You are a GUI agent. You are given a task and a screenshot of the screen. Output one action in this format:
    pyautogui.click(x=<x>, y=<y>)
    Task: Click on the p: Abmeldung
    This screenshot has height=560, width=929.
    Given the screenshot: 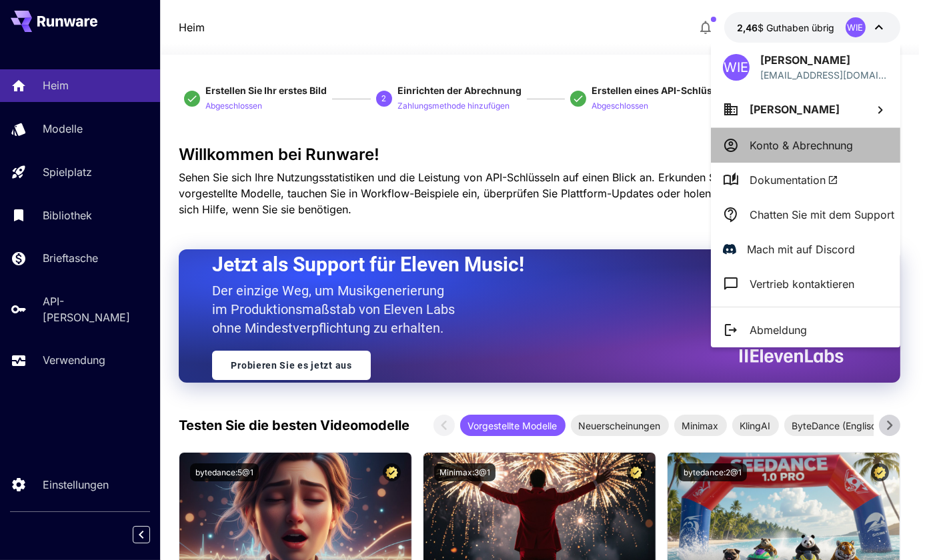 What is the action you would take?
    pyautogui.click(x=778, y=330)
    